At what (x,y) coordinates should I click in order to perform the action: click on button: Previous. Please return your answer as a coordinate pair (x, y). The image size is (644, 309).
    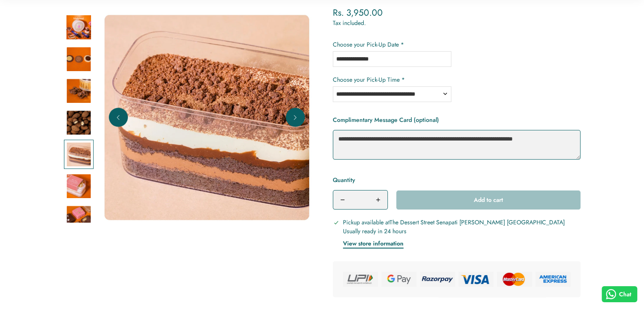
    Looking at the image, I should click on (118, 117).